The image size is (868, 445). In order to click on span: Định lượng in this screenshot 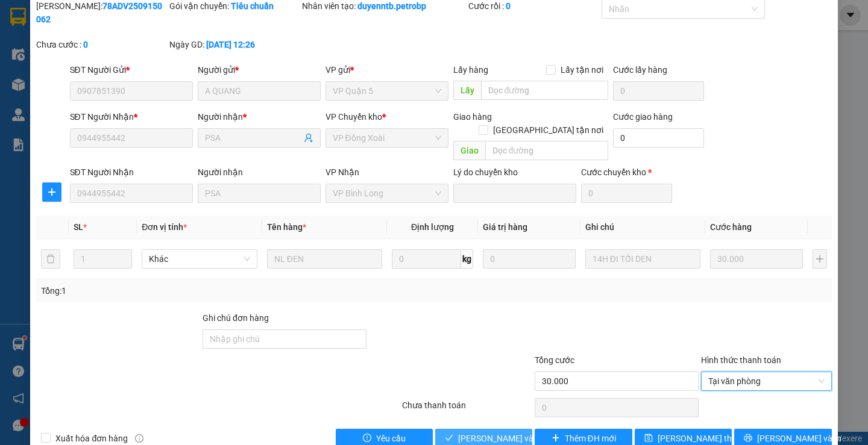, I will do `click(433, 227)`.